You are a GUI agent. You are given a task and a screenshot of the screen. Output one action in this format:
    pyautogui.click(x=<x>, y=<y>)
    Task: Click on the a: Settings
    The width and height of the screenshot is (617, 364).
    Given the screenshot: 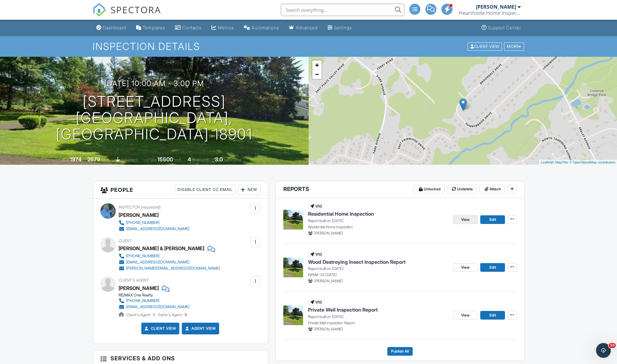 What is the action you would take?
    pyautogui.click(x=339, y=28)
    